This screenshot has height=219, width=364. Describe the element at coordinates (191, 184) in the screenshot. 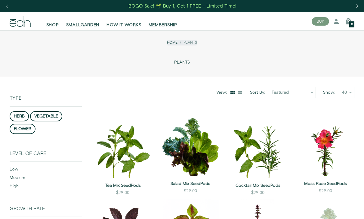

I see `a: Salad Mix SeedPods` at that location.